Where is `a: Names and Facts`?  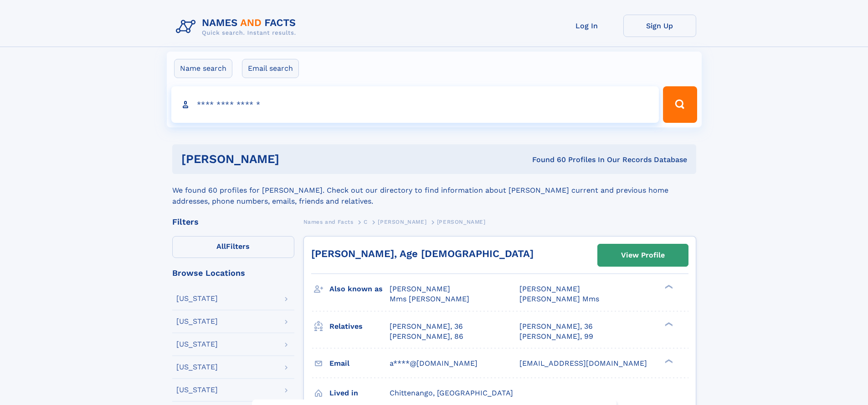 a: Names and Facts is located at coordinates (328, 221).